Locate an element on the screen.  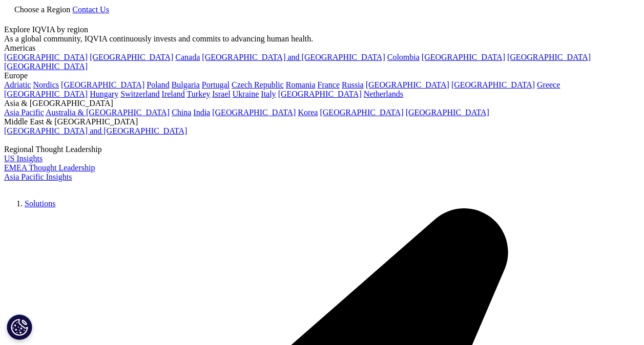
a: Contact Us is located at coordinates (90, 9).